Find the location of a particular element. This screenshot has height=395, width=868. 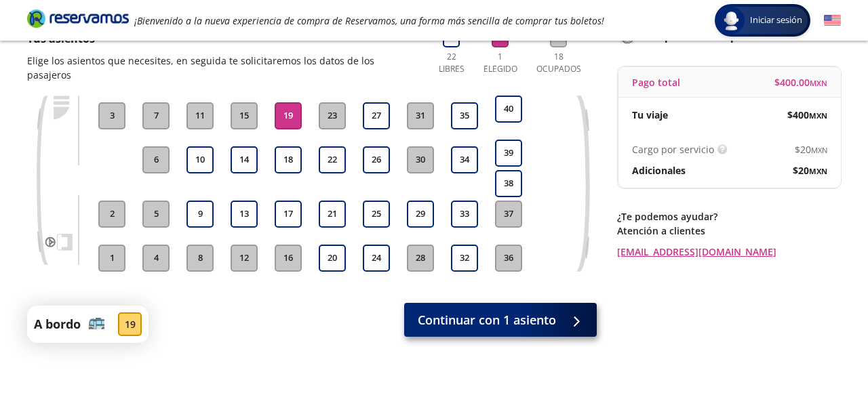

button: 30 is located at coordinates (420, 160).